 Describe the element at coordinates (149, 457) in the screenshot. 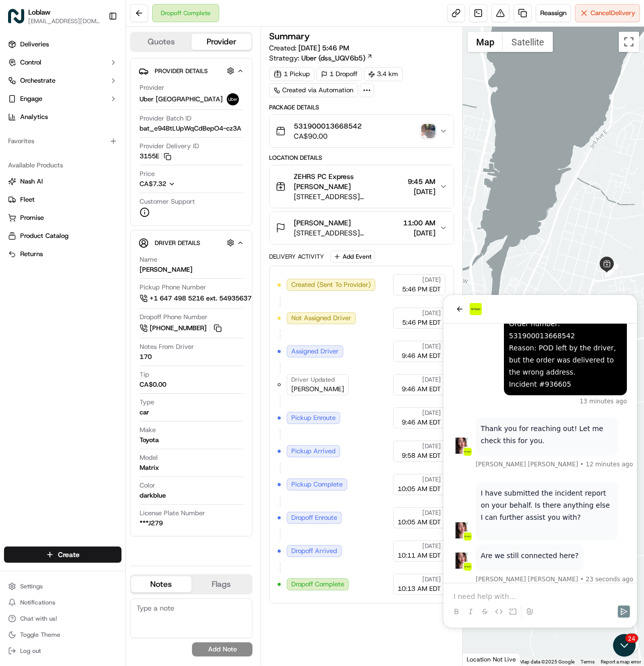

I see `span: Model` at that location.